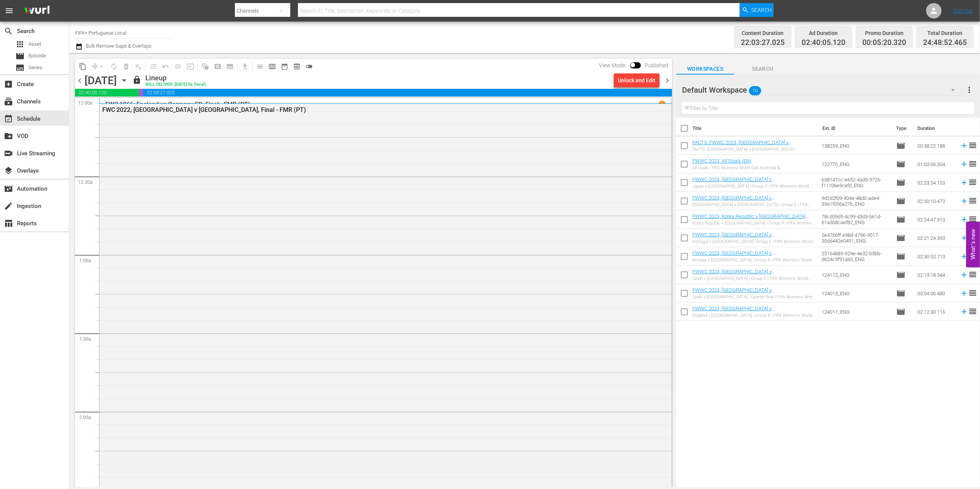  Describe the element at coordinates (945, 33) in the screenshot. I see `div: Total Duration` at that location.